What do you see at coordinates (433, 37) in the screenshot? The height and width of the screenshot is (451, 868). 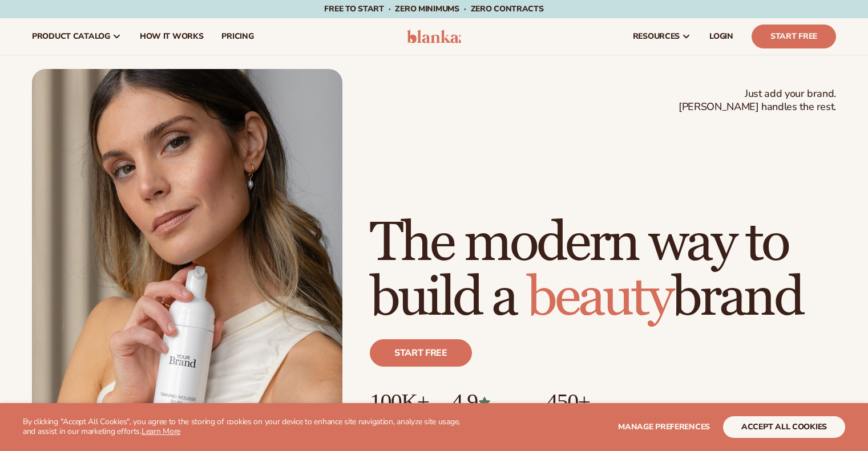 I see `img: logo` at bounding box center [433, 37].